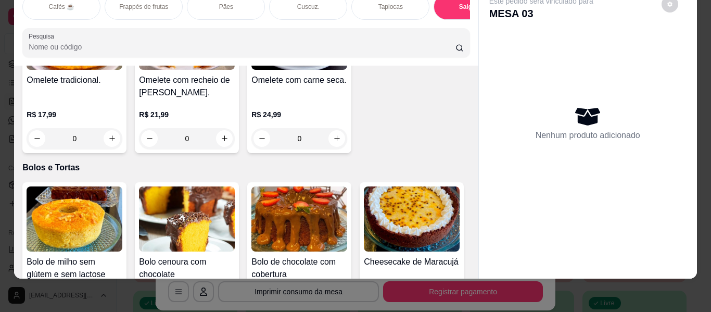 The height and width of the screenshot is (312, 711). I want to click on p: Tapiocas, so click(390, 7).